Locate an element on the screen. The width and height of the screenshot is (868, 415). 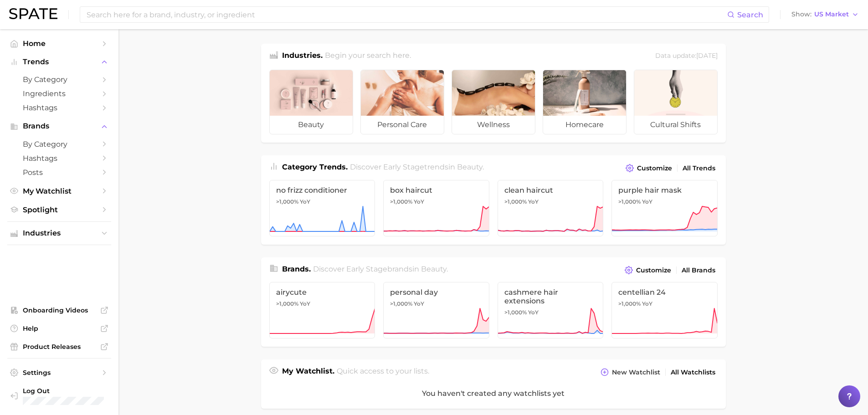
span: All Watchlists is located at coordinates (692, 372).